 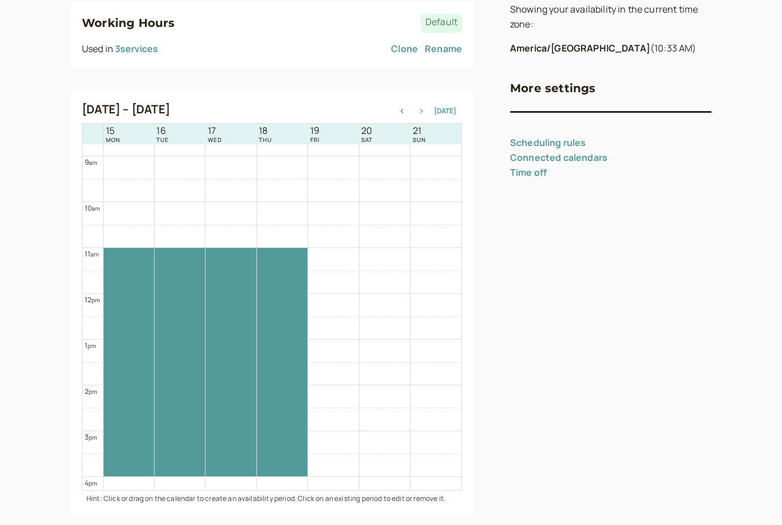 I want to click on h3: More settings, so click(x=553, y=88).